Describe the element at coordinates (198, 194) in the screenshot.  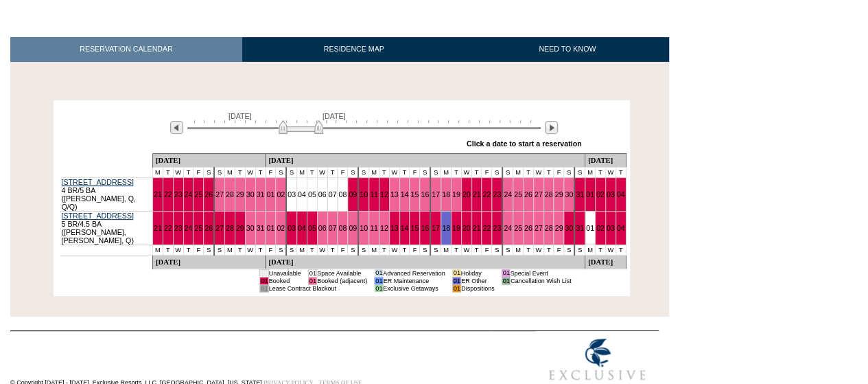
I see `a: 25` at that location.